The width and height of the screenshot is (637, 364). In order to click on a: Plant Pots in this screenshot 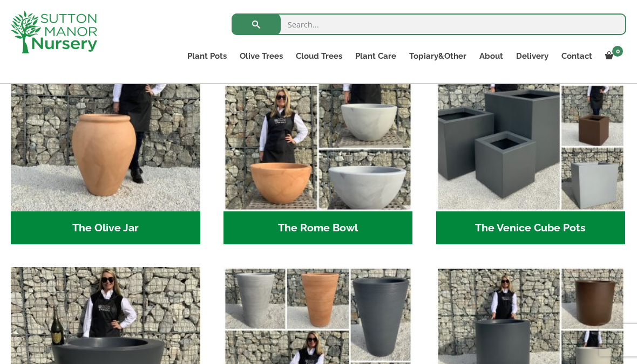, I will do `click(207, 56)`.